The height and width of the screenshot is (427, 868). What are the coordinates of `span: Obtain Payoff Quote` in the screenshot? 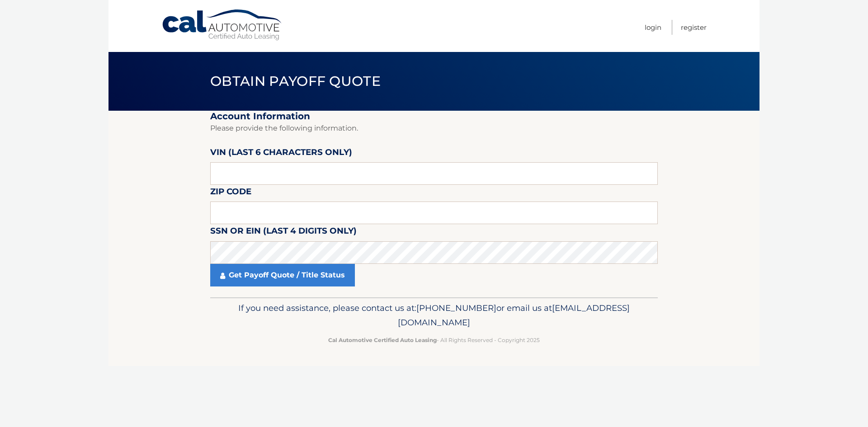 It's located at (295, 81).